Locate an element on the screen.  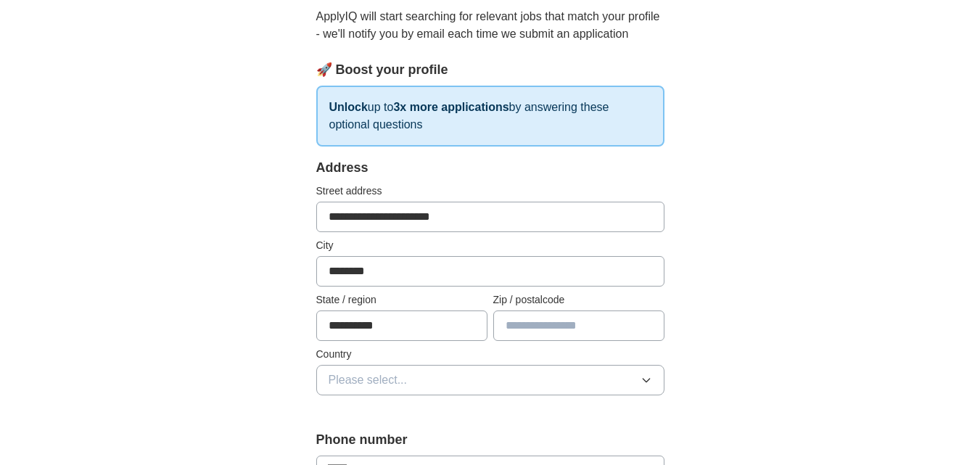
label: Zip / postalcode is located at coordinates (579, 299).